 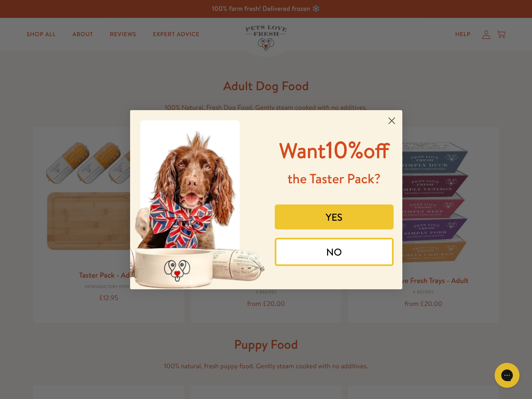 I want to click on button: YES, so click(x=334, y=217).